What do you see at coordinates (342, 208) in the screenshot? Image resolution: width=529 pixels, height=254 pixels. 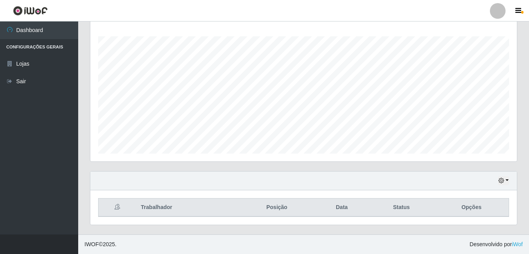 I see `th: Data` at bounding box center [342, 208].